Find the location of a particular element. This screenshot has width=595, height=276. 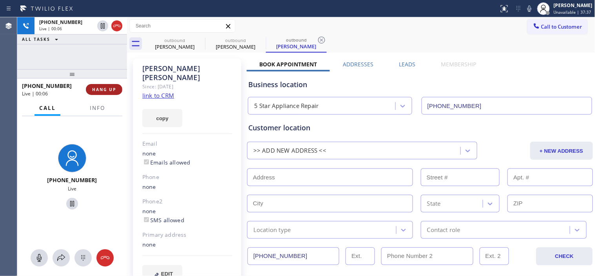

div: Customer location is located at coordinates (420, 128).